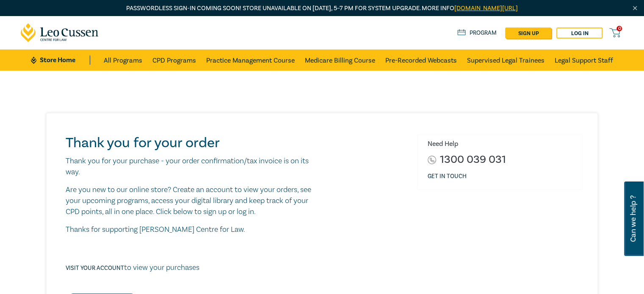 The width and height of the screenshot is (644, 294). Describe the element at coordinates (633, 219) in the screenshot. I see `span: Can we help ?` at that location.